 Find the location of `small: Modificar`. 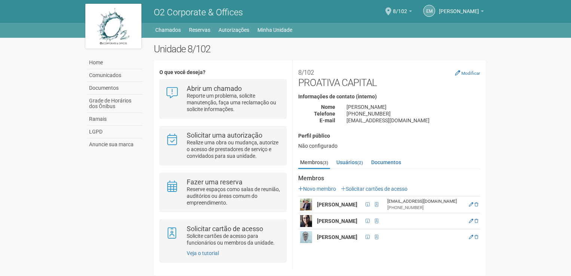

small: Modificar is located at coordinates (471, 73).